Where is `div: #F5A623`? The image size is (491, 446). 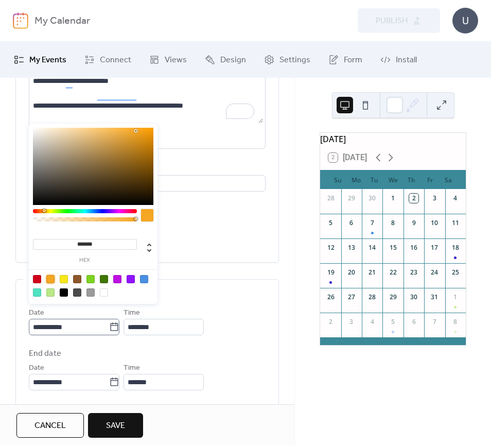 div: #F5A623 is located at coordinates (50, 279).